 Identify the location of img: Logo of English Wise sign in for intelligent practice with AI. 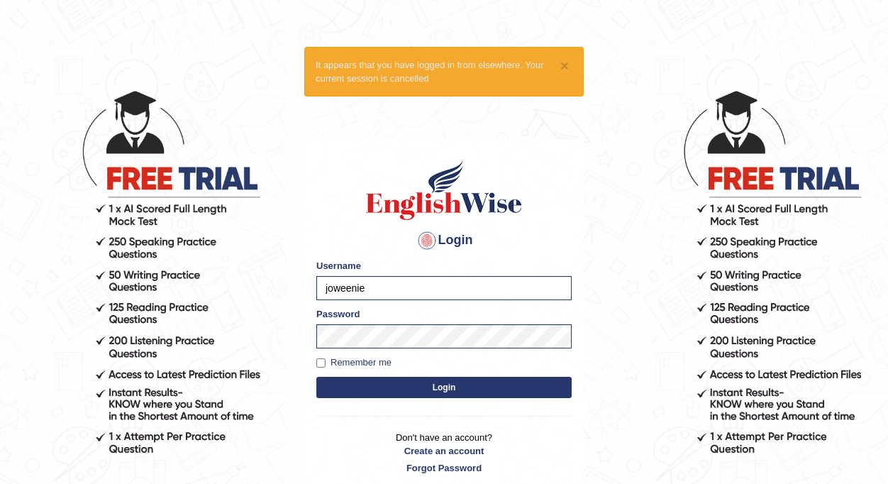
(444, 190).